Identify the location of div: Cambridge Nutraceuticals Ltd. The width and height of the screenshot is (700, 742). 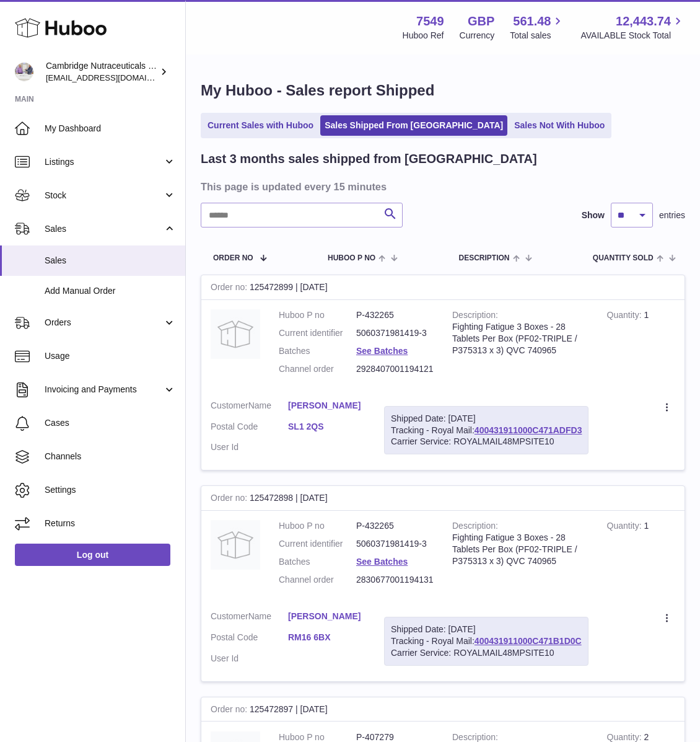
(102, 72).